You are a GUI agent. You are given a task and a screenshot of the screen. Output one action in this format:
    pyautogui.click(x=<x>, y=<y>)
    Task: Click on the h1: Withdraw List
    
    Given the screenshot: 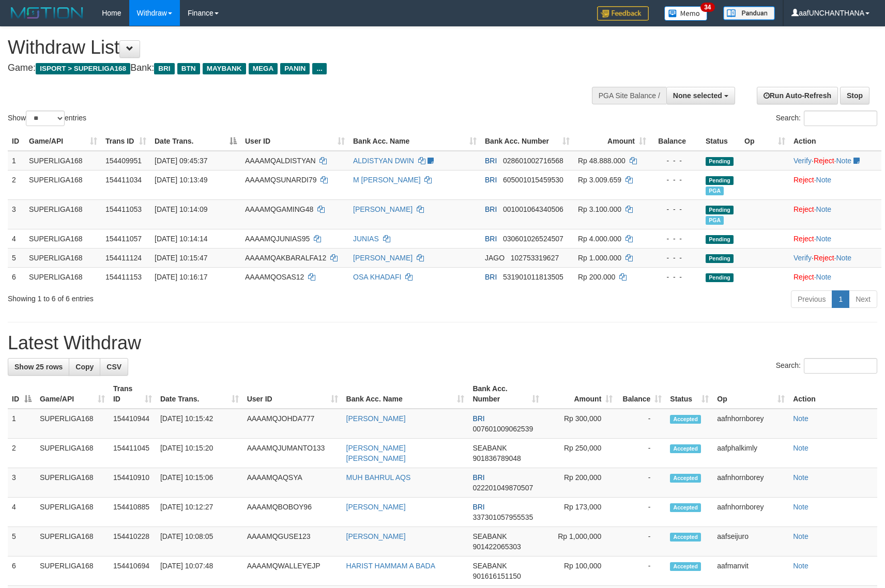 What is the action you would take?
    pyautogui.click(x=294, y=47)
    